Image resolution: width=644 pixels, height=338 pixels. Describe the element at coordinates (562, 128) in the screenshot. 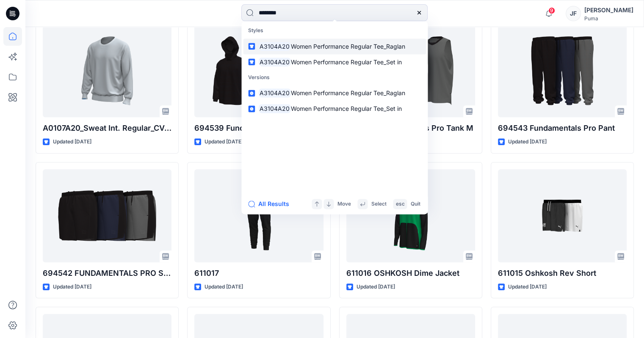

I see `p: 694543 Fundamentals Pro Pant` at that location.